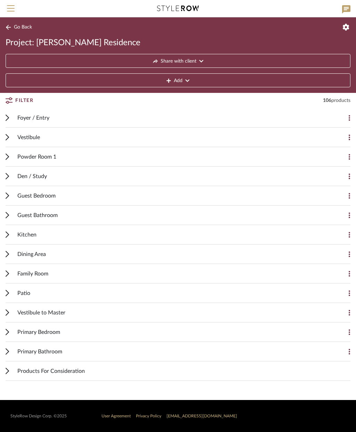 The image size is (356, 432). Describe the element at coordinates (148, 416) in the screenshot. I see `a: Privacy Policy` at that location.